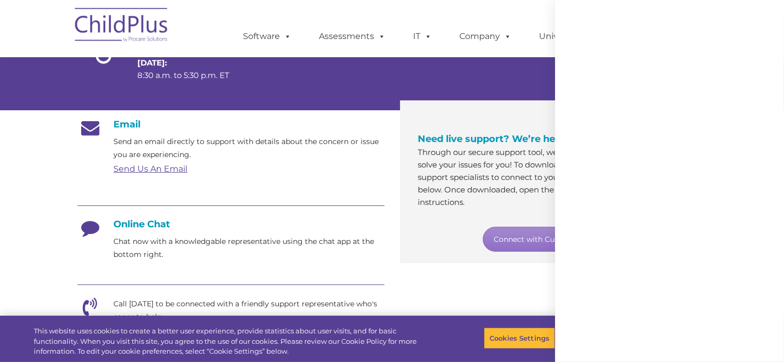 Image resolution: width=784 pixels, height=362 pixels. What do you see at coordinates (553, 177) in the screenshot?
I see `p: Through our secure support tool, we’ll connect to your computer and solve your issues for you! To...` at bounding box center [553, 177].